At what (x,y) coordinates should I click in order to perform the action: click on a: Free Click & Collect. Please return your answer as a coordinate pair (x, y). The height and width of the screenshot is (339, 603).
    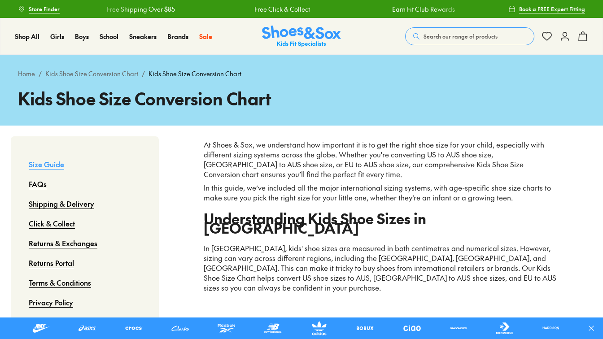
    Looking at the image, I should click on (281, 9).